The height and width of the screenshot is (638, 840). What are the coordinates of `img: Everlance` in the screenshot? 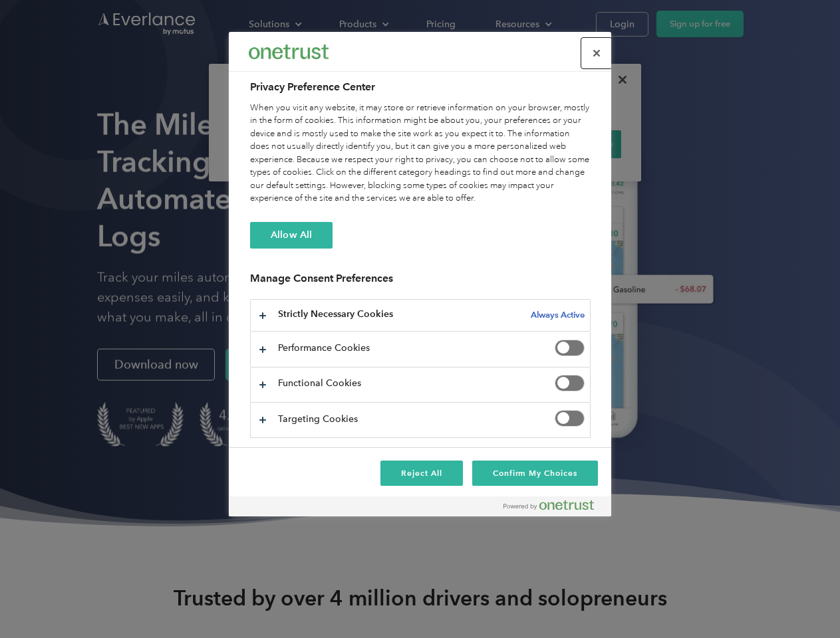 It's located at (288, 51).